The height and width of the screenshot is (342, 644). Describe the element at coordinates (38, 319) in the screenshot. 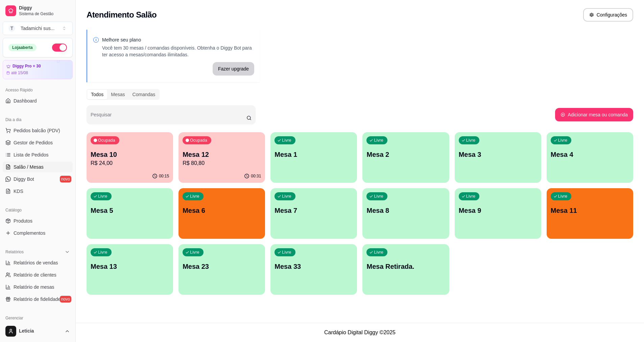

I see `div: Gerenciar` at that location.